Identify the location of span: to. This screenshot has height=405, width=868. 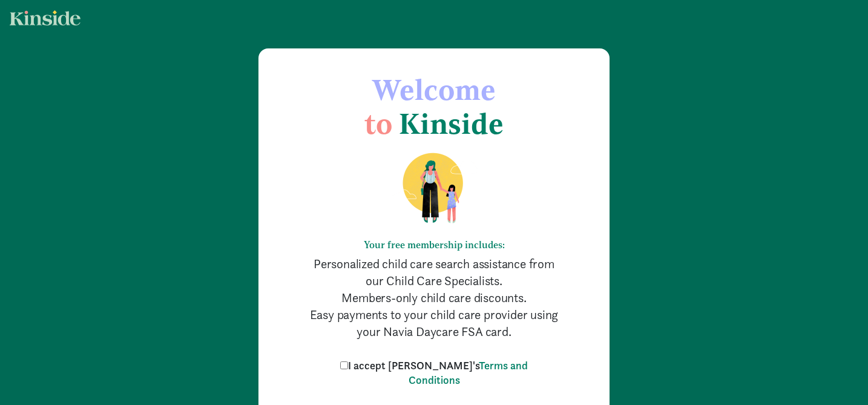
(378, 123).